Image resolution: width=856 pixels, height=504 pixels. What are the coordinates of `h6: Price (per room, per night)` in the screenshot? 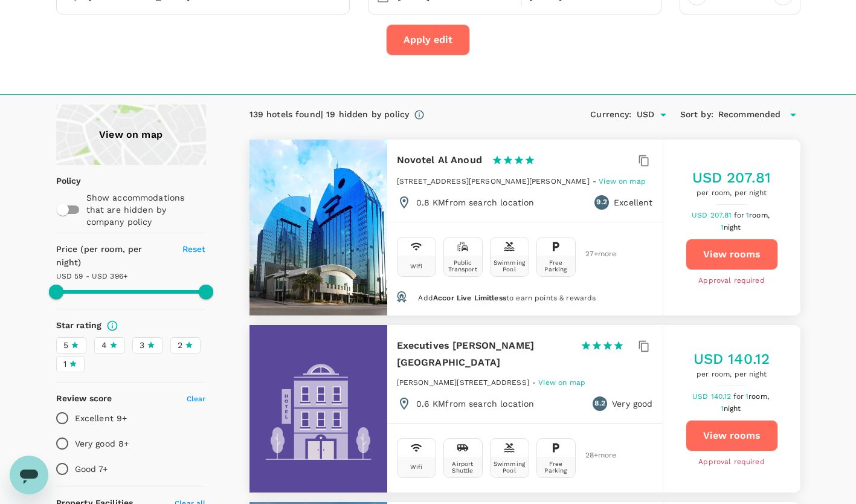 It's located at (112, 256).